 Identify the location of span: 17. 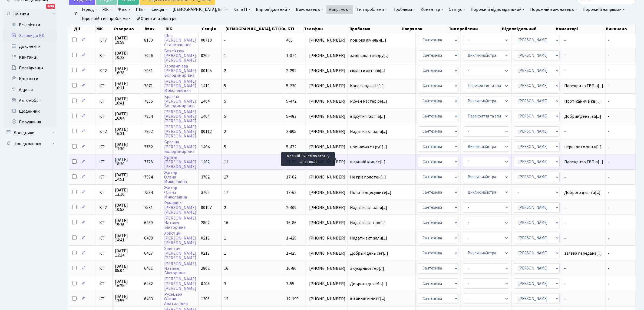
(226, 177).